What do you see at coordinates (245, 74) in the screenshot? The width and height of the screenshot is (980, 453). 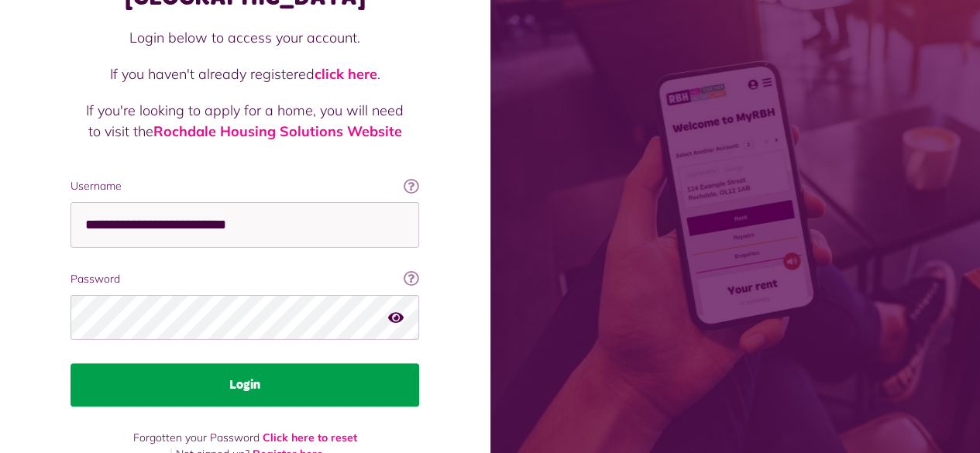 I see `p: If you haven't already registered .` at bounding box center [245, 74].